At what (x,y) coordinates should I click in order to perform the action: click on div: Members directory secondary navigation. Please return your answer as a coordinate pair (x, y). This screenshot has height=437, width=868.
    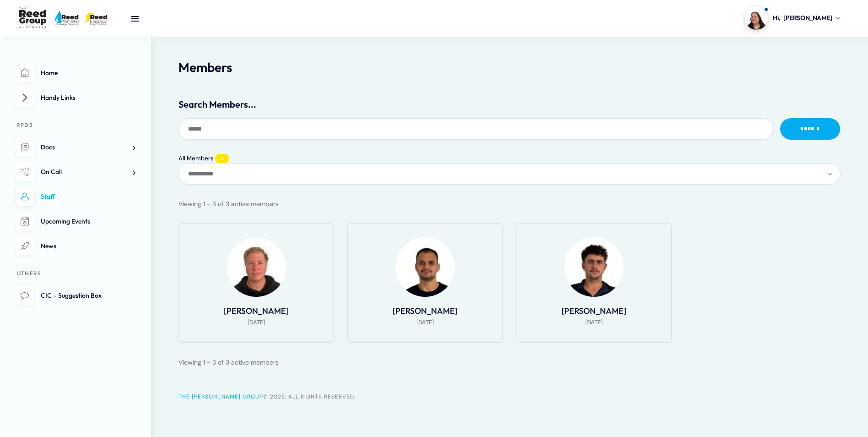
    Looking at the image, I should click on (510, 173).